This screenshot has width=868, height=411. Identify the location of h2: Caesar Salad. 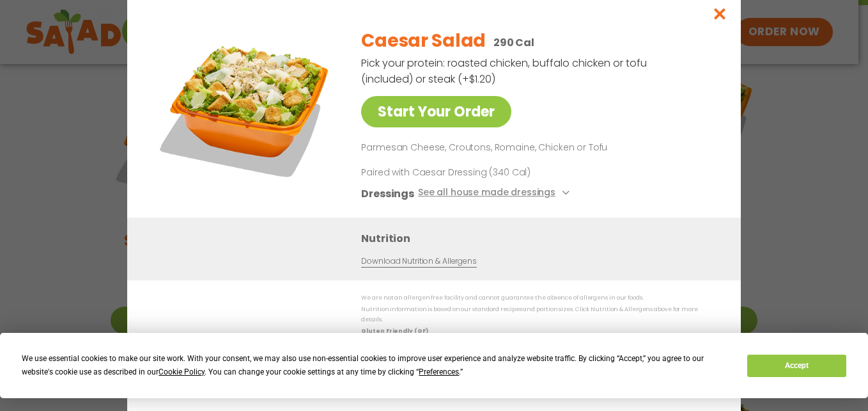
(423, 41).